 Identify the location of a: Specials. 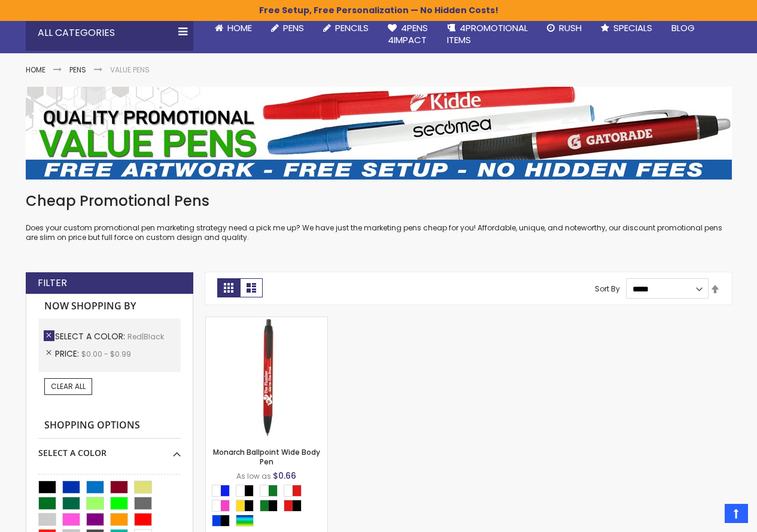
(627, 28).